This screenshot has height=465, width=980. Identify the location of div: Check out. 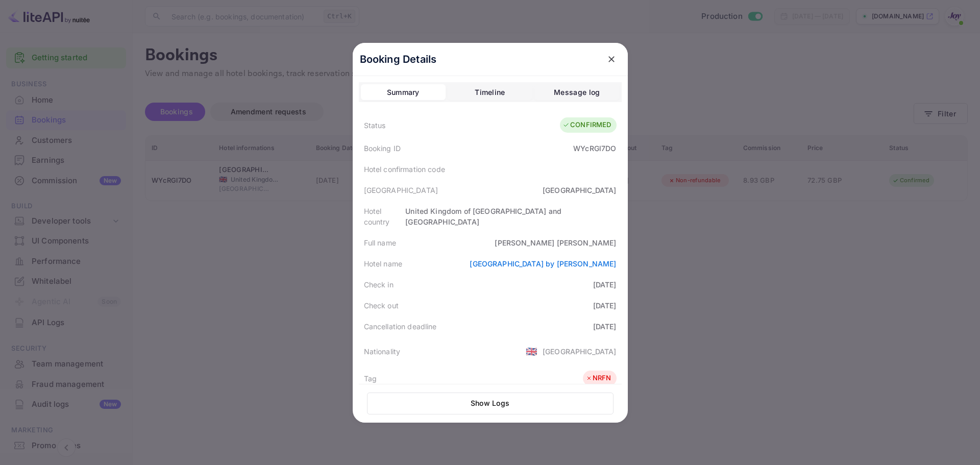
(381, 306).